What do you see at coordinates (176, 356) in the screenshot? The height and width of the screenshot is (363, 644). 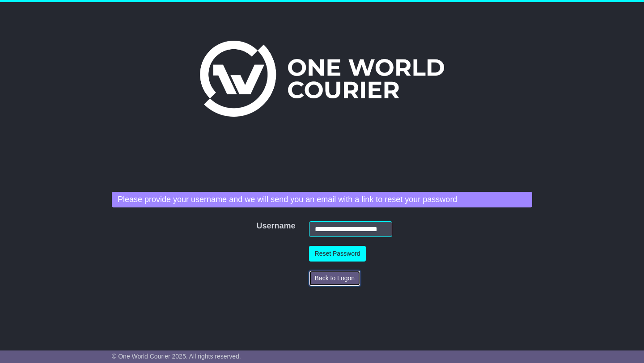 I see `span: © One World Courier 2025. All rights reserved.` at bounding box center [176, 356].